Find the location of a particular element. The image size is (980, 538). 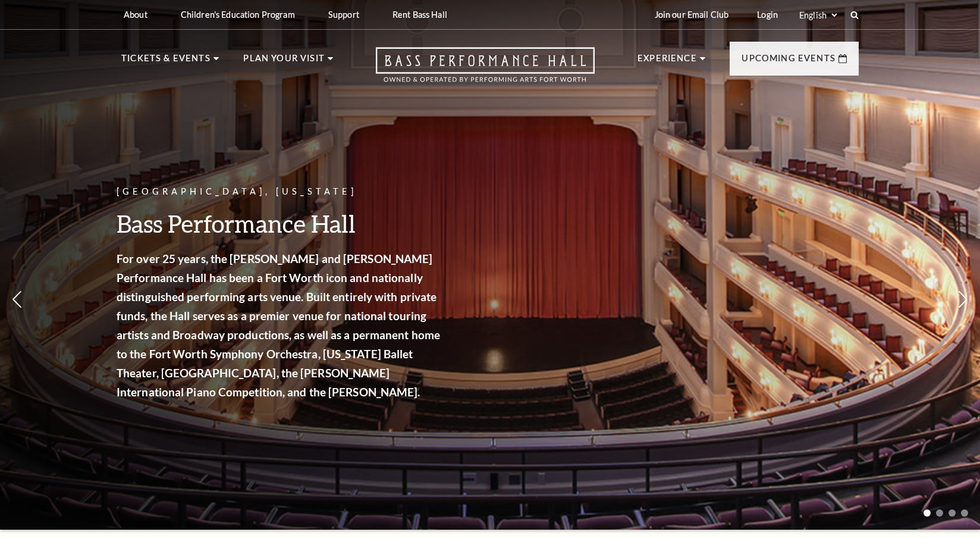

p: Rent Bass Hall is located at coordinates (420, 14).